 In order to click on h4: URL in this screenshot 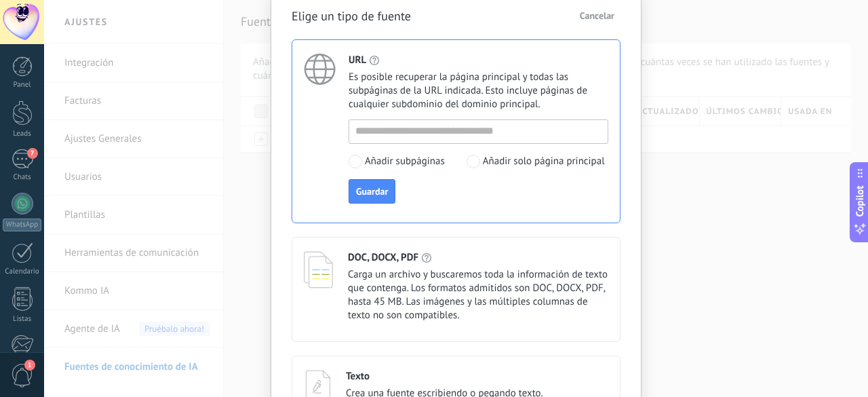, I will do `click(357, 60)`.